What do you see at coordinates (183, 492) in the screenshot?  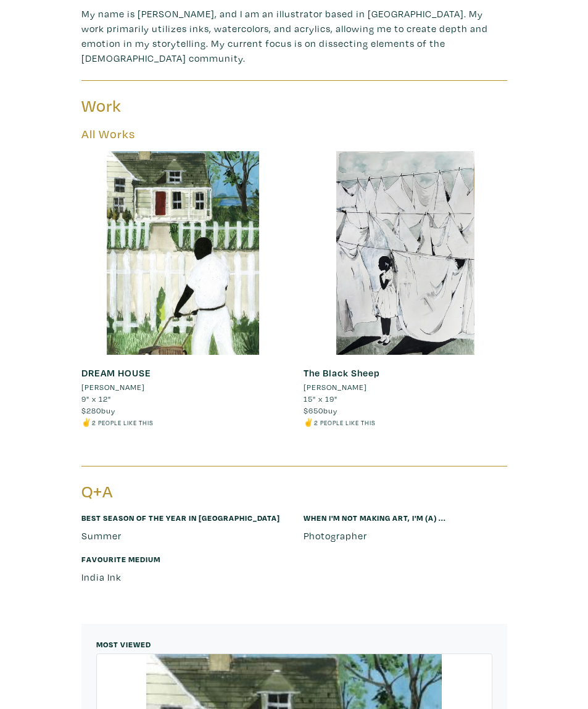 I see `h3: Q+A` at bounding box center [183, 492].